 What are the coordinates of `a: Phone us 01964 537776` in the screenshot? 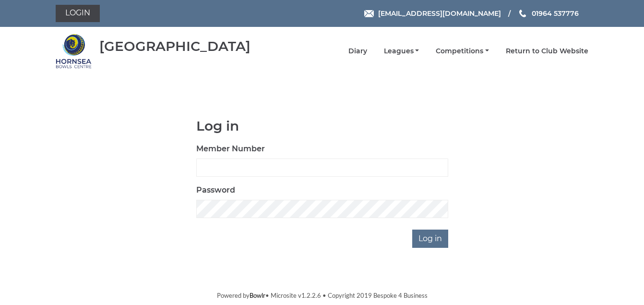 It's located at (548, 14).